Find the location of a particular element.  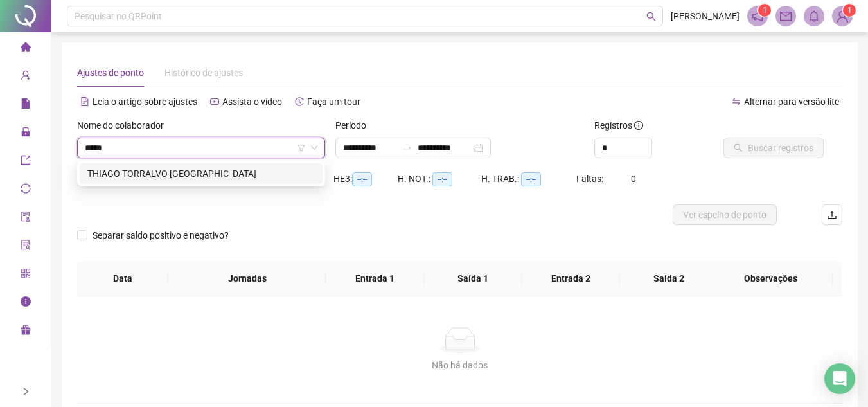

span: Faça um tour is located at coordinates (333, 102).